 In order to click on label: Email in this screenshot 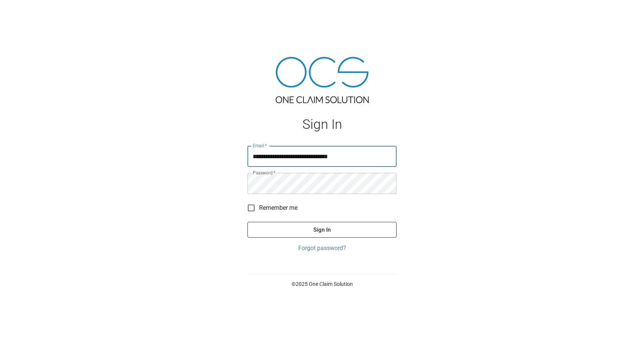, I will do `click(260, 146)`.